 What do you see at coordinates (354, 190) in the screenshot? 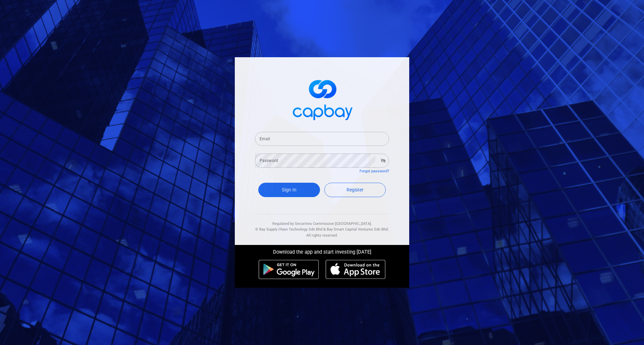
I see `span: Register` at bounding box center [354, 190].